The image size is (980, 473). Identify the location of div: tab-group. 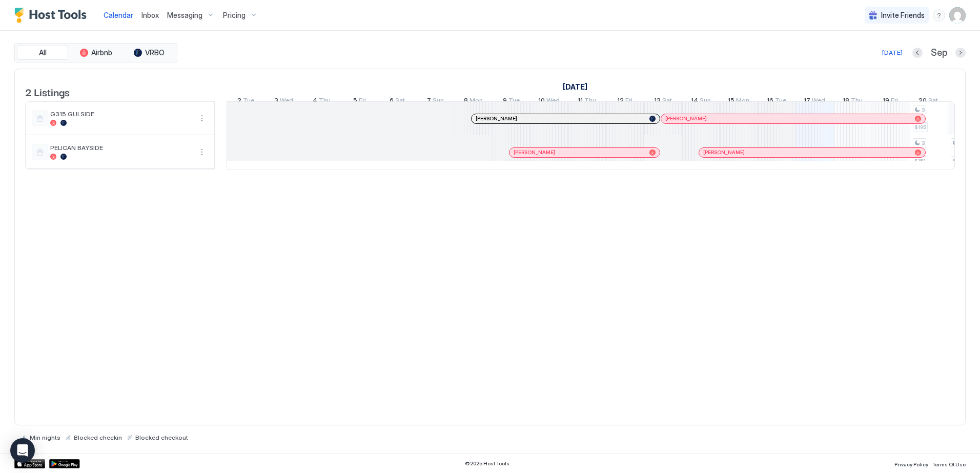
(96, 52).